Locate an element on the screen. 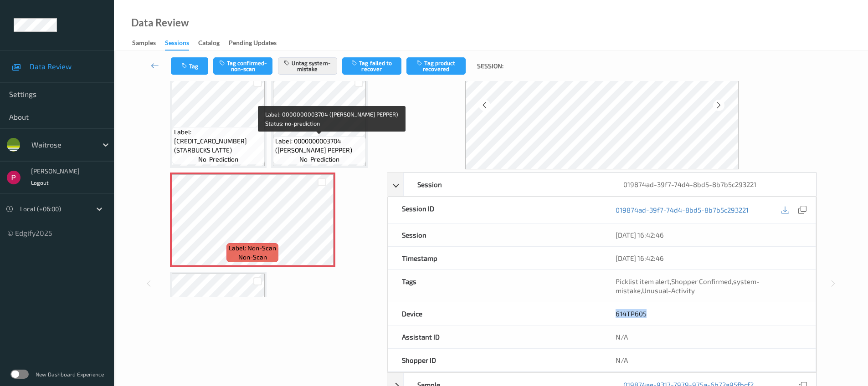  span: Label: Non-Scan is located at coordinates (252, 248).